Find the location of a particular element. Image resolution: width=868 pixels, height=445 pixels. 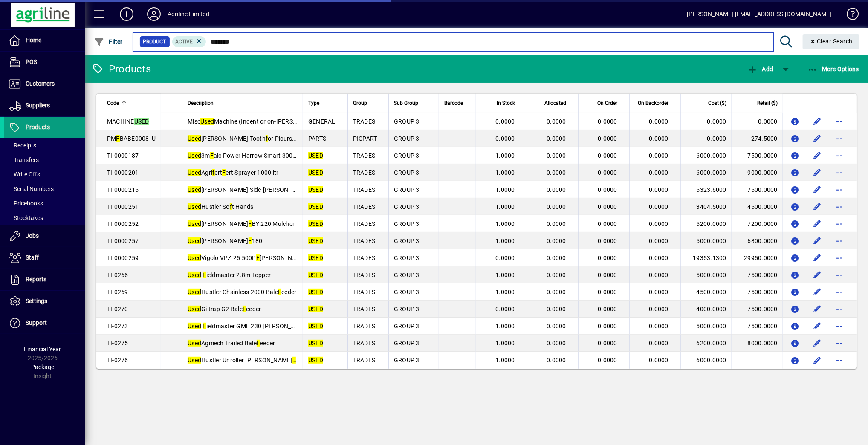

a: Support is located at coordinates (45, 323).